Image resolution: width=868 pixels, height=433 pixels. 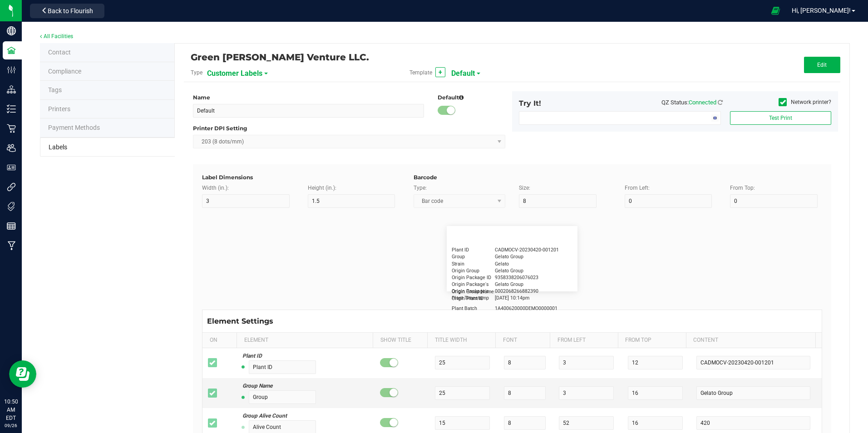 I want to click on span: 9358338206076023, so click(x=517, y=278).